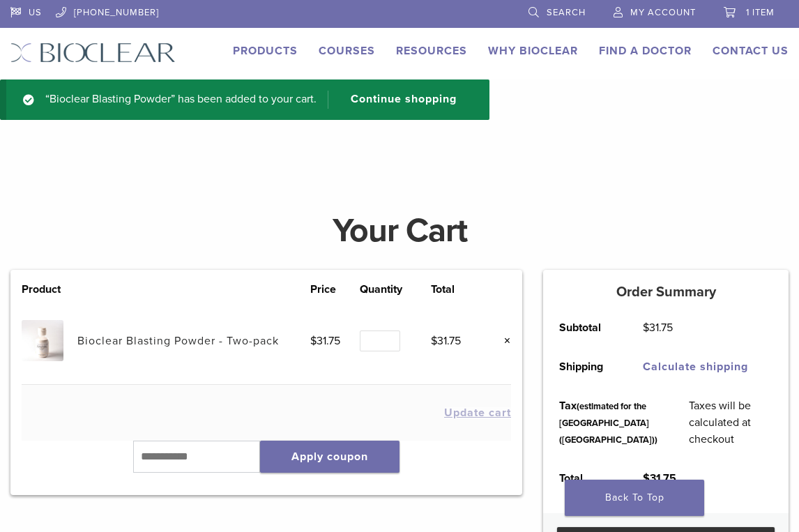 This screenshot has width=799, height=532. I want to click on a: Contact Us, so click(751, 51).